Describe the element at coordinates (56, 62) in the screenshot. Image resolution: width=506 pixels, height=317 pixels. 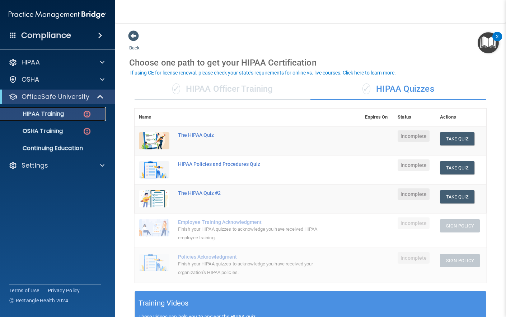
I see `a: HIPAA` at that location.